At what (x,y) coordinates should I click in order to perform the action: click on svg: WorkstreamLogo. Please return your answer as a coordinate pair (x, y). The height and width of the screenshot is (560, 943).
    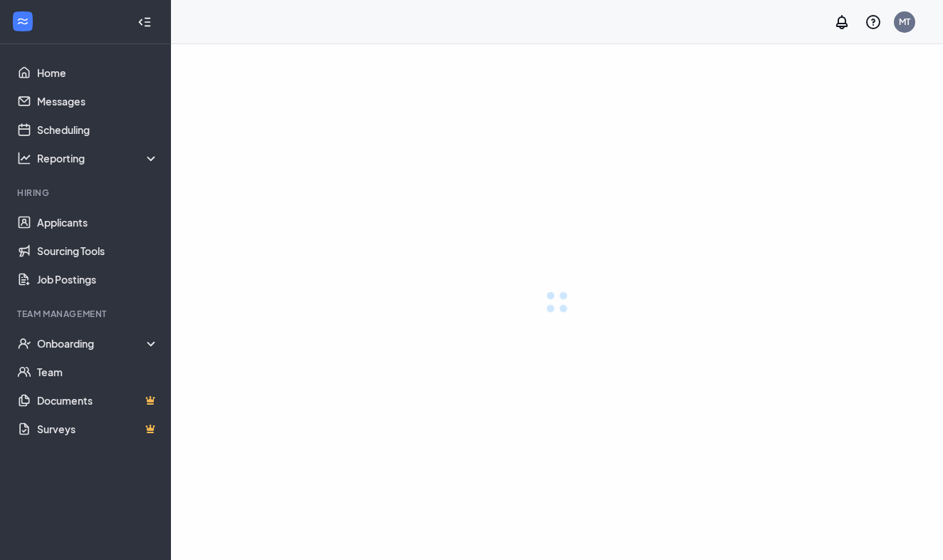
    Looking at the image, I should click on (23, 21).